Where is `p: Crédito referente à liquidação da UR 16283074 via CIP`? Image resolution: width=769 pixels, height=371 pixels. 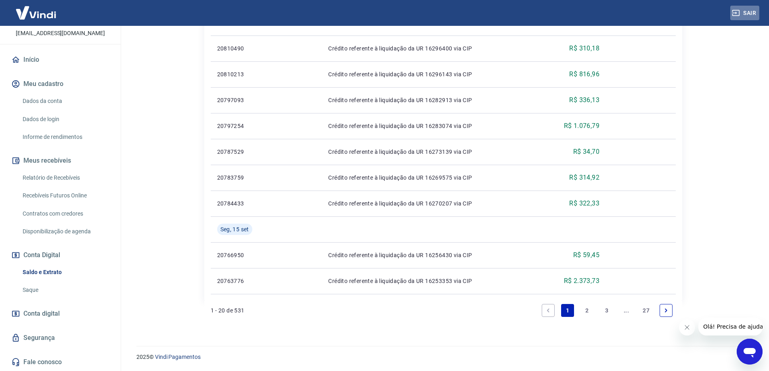 p: Crédito referente à liquidação da UR 16283074 via CIP is located at coordinates (427, 126).